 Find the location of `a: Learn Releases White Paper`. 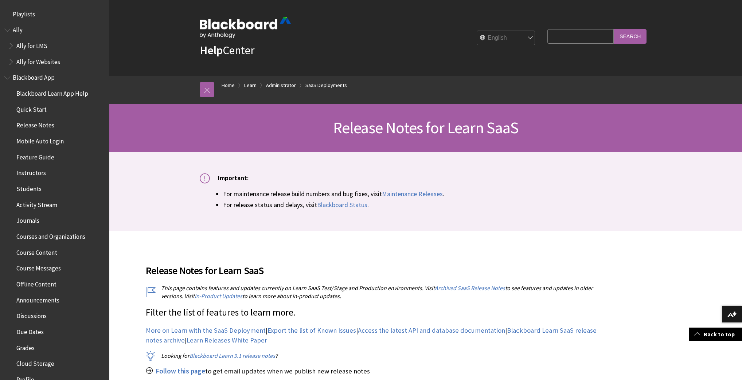

a: Learn Releases White Paper is located at coordinates (227, 341).